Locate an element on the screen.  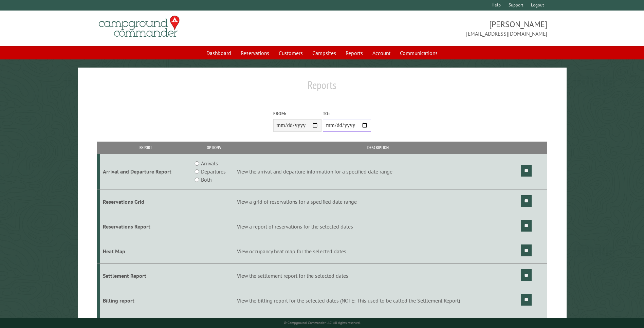
a: Reports is located at coordinates (354, 53).